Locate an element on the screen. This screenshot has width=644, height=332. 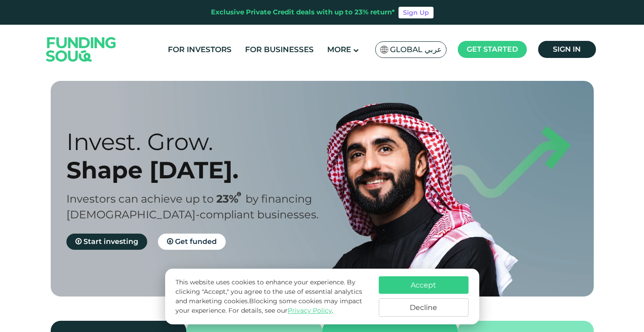
div: Exclusive Private Credit deals with up to 23% return* is located at coordinates (303, 12).